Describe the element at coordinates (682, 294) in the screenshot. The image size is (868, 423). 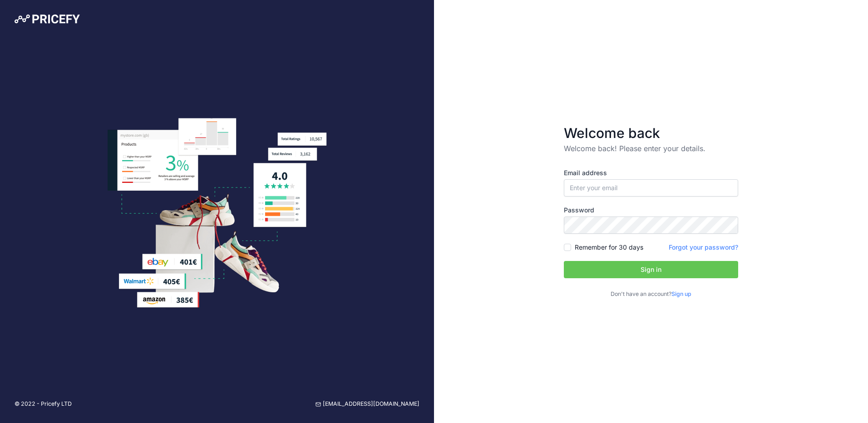
I see `a: Sign up` at that location.